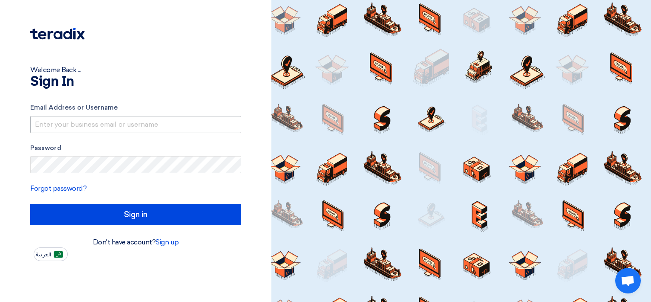 This screenshot has height=302, width=651. I want to click on label: Password, so click(136, 148).